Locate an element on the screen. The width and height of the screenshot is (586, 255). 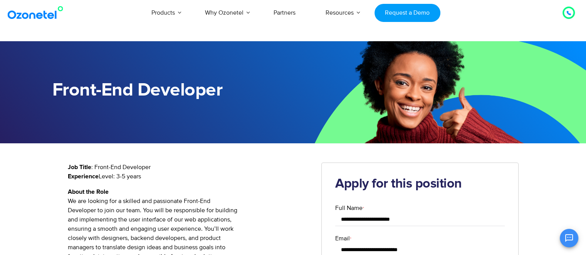
label: Email is located at coordinates (420, 238).